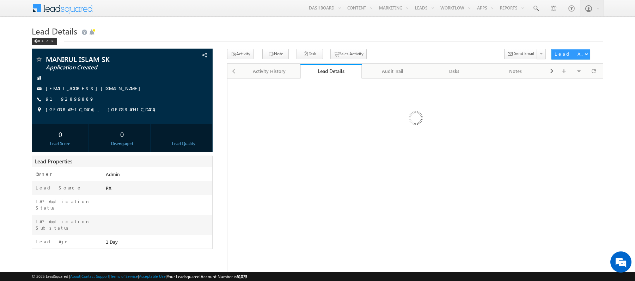  Describe the element at coordinates (102, 59) in the screenshot. I see `span: MANIRUL ISLAM SK` at that location.